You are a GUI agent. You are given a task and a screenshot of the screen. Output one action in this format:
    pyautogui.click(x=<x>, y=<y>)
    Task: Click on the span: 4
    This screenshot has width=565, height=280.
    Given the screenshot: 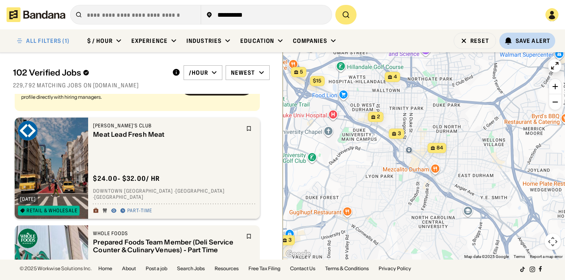 What is the action you would take?
    pyautogui.click(x=395, y=77)
    